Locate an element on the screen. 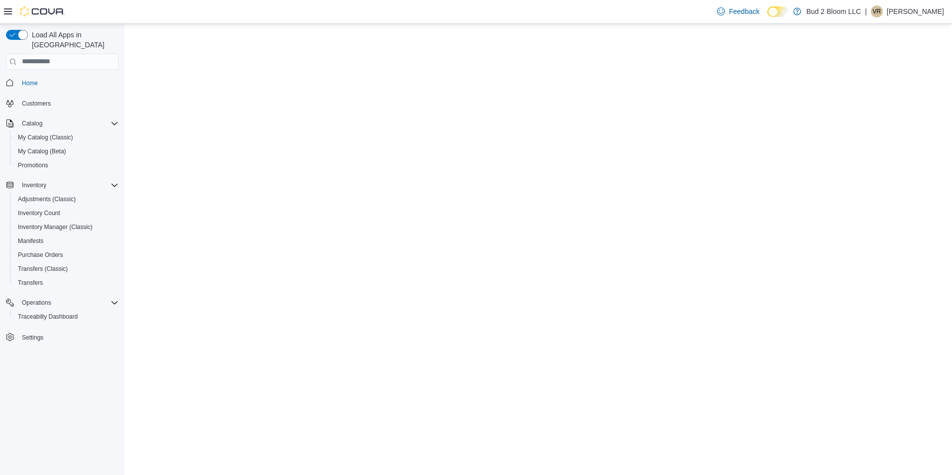  div: Valerie Richards is located at coordinates (877, 11).